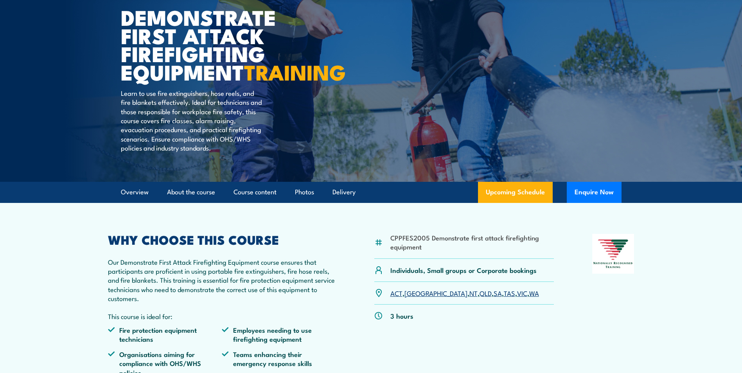 This screenshot has width=742, height=373. What do you see at coordinates (191, 192) in the screenshot?
I see `a: About the course` at bounding box center [191, 192].